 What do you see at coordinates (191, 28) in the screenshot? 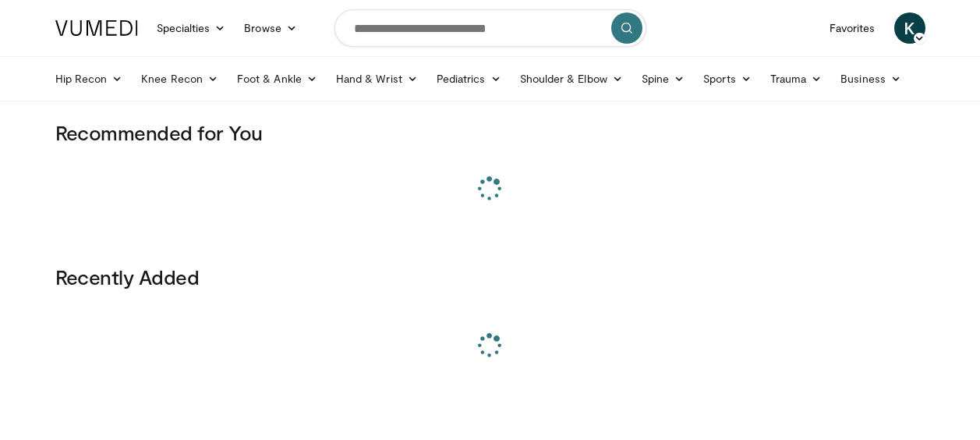
I see `a: Specialties` at bounding box center [191, 28].